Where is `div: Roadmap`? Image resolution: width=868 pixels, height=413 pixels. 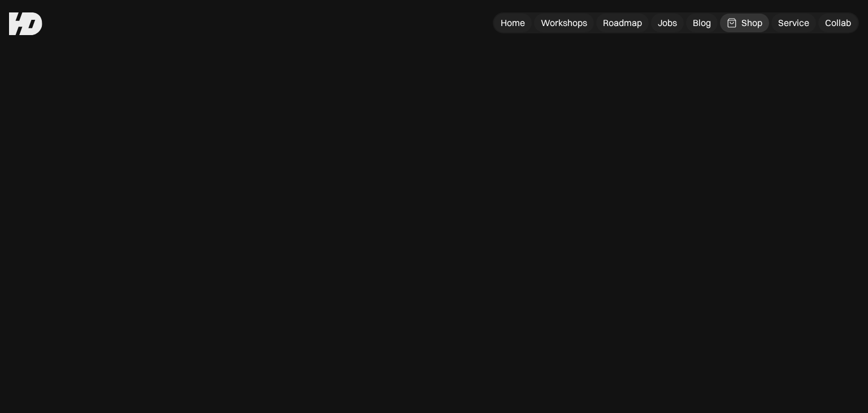
div: Roadmap is located at coordinates (622, 23).